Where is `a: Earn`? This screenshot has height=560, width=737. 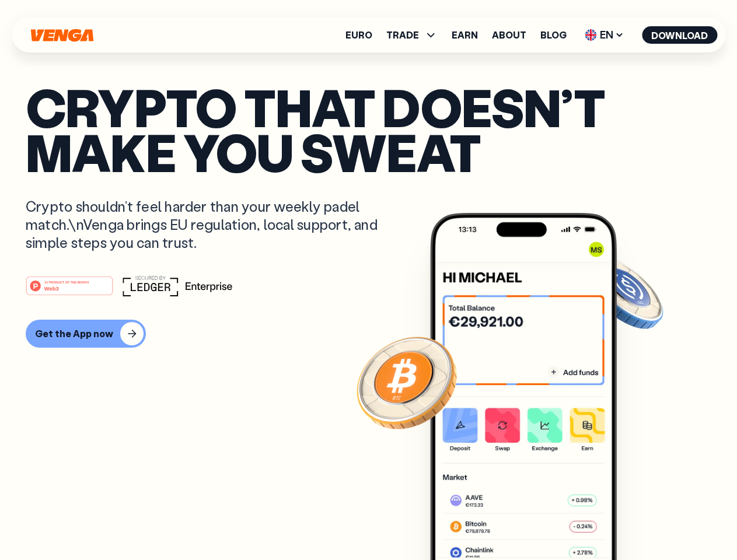 a: Earn is located at coordinates (464, 35).